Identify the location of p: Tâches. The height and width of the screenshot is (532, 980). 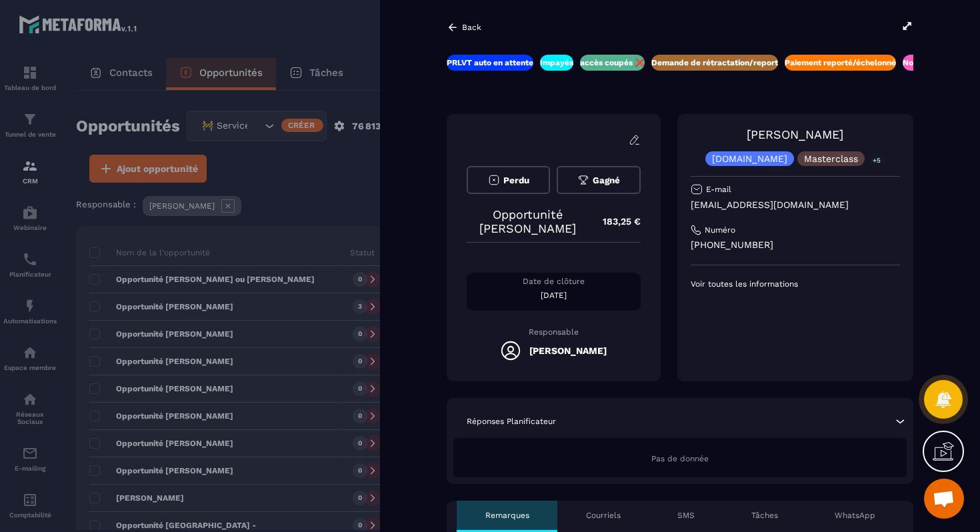
(764, 515).